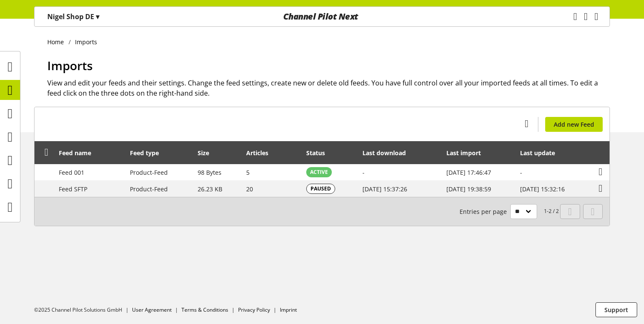  What do you see at coordinates (70, 66) in the screenshot?
I see `span: Imports` at bounding box center [70, 66].